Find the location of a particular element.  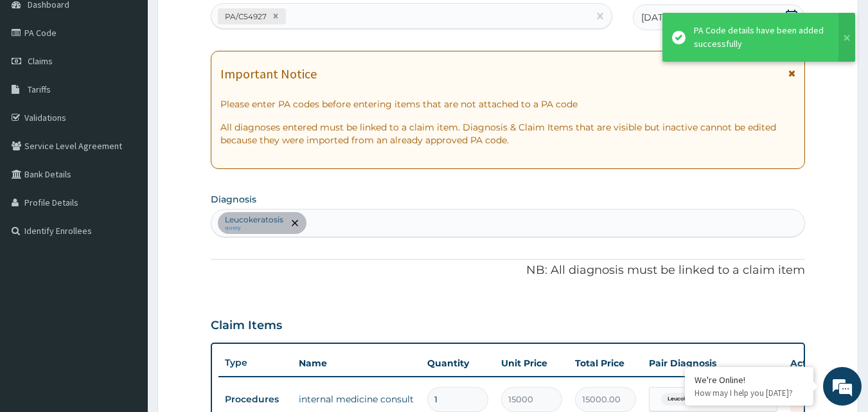

span: Claims is located at coordinates (40, 61).